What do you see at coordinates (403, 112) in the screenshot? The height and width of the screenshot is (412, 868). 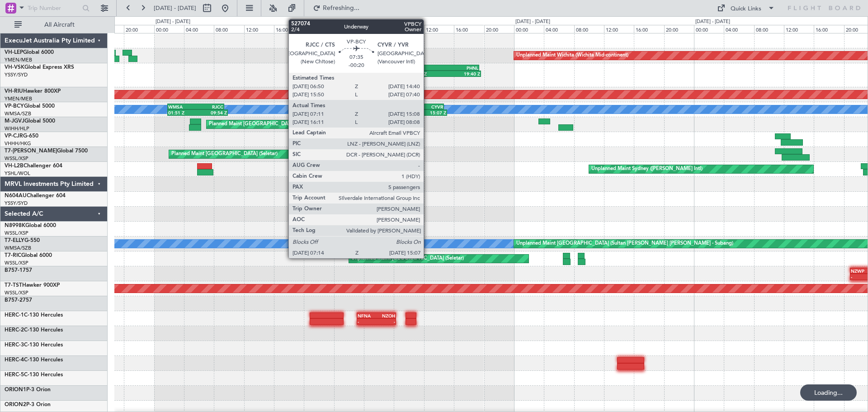 I see `div: 07:14 Z` at bounding box center [403, 112].